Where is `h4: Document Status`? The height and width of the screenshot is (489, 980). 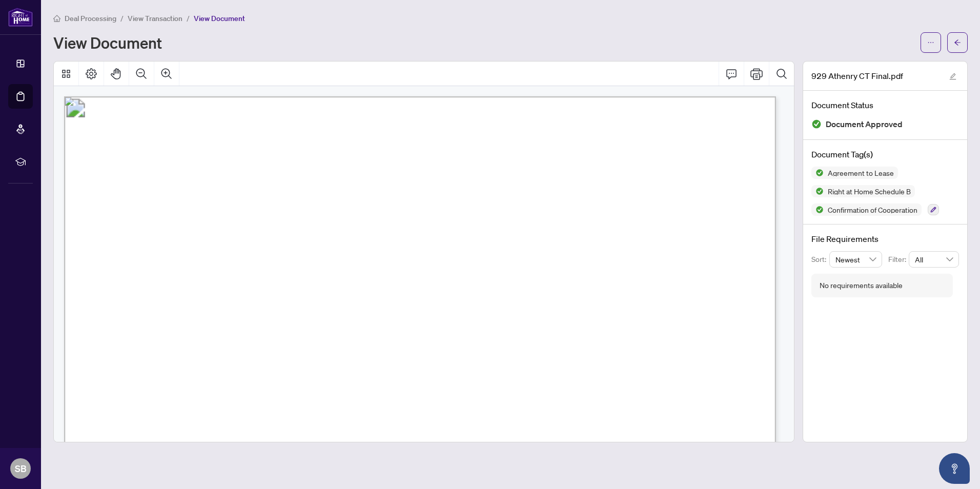
h4: Document Status is located at coordinates (885, 105).